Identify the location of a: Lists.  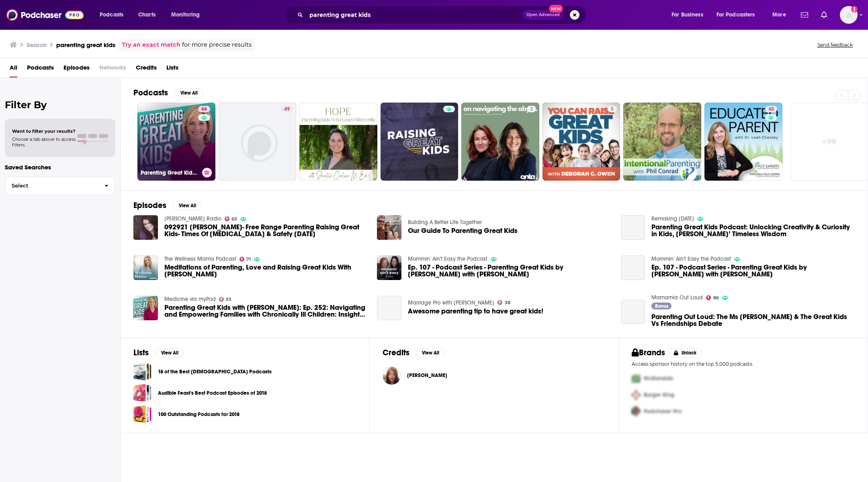
(172, 69).